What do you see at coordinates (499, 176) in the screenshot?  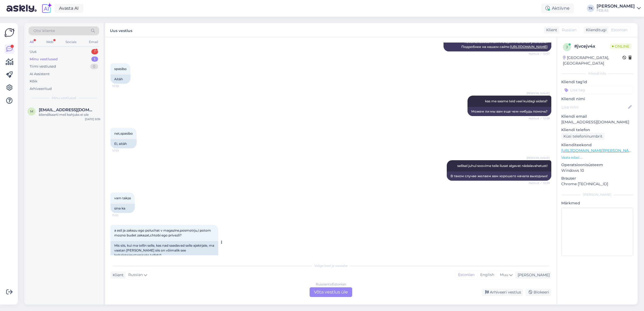 I see `div: В таком случае желаем вам хорошего начала выходных!` at bounding box center [499, 176].